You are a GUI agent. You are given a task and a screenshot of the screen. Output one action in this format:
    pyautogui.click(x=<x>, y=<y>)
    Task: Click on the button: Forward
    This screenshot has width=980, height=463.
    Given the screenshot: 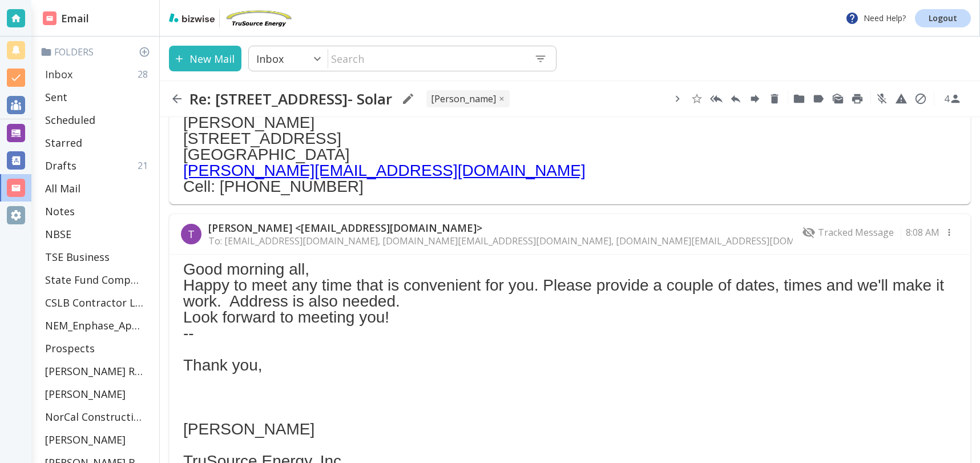 What is the action you would take?
    pyautogui.click(x=755, y=98)
    